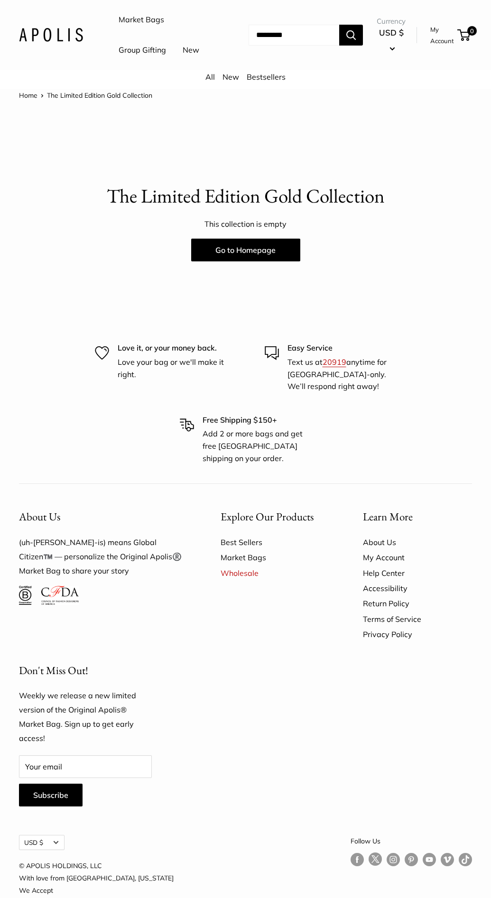 This screenshot has width=491, height=898. Describe the element at coordinates (85, 717) in the screenshot. I see `p: Weekly we release a new limited version of the Original Apolis® Market Bag. Sign up to get early ...` at that location.